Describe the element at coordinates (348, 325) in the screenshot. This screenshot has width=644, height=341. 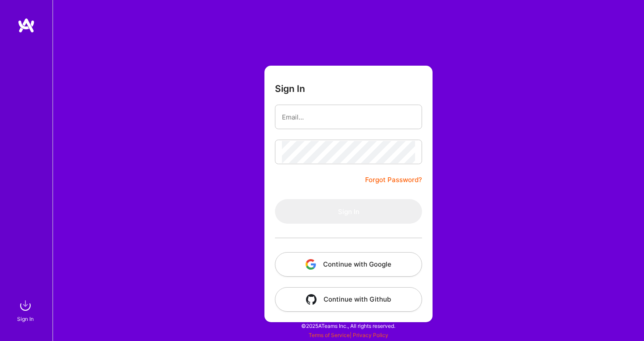
I see `div: © 2025 ATeams Inc., All rights reserved.` at that location.